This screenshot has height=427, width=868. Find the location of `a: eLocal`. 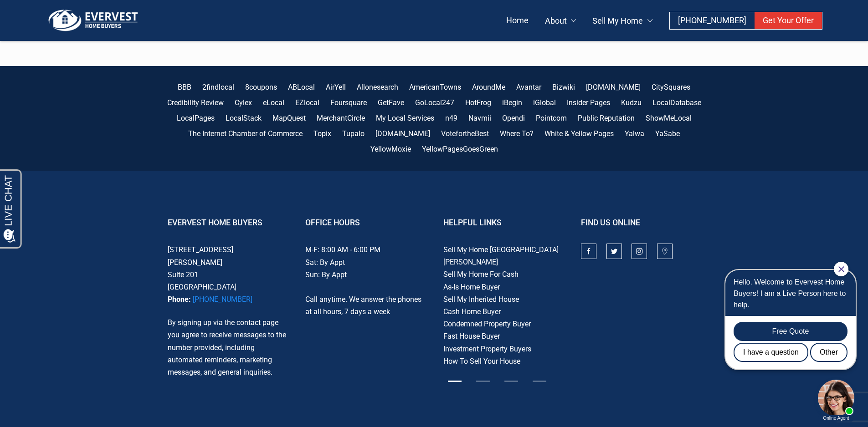

a: eLocal is located at coordinates (274, 103).